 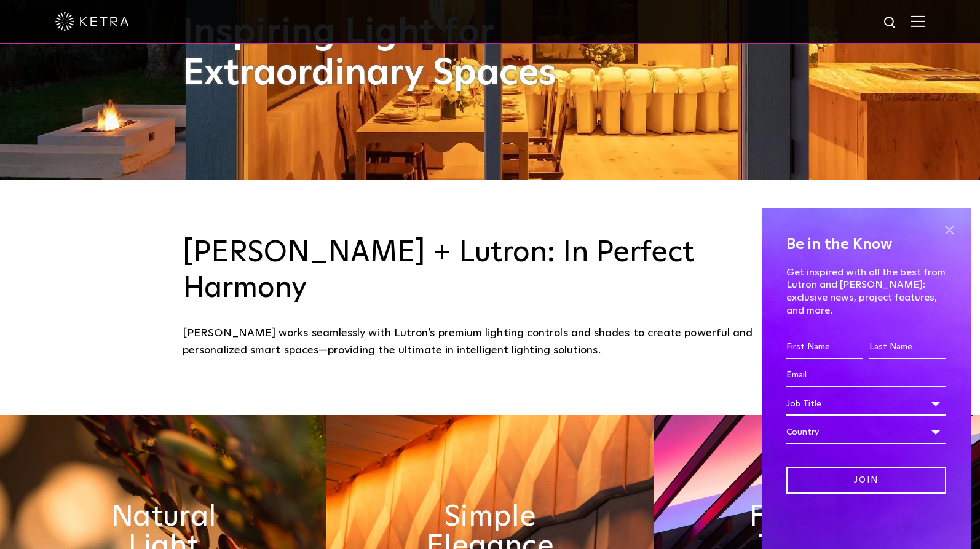 I want to click on input: First Name, so click(x=824, y=347).